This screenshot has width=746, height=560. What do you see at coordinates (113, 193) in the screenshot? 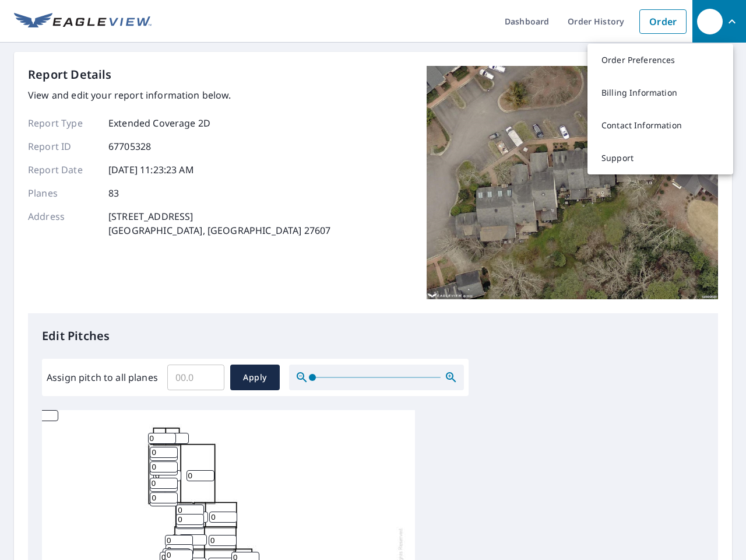
I see `p: 83` at bounding box center [113, 193].